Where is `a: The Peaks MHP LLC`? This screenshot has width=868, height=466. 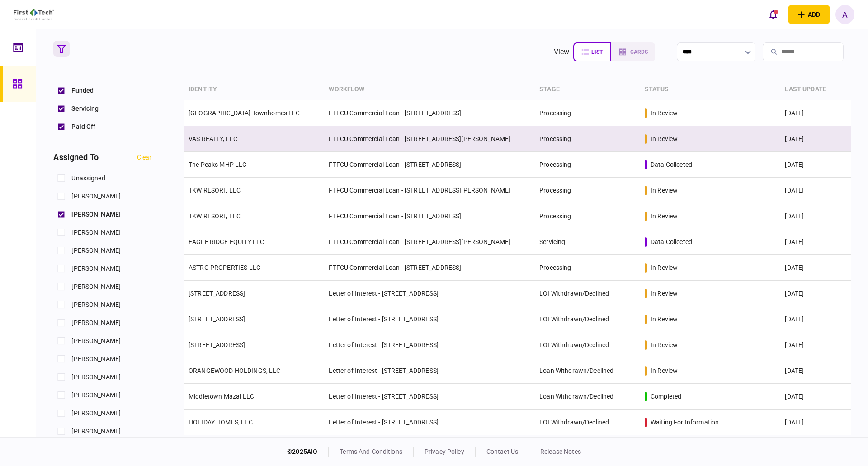 a: The Peaks MHP LLC is located at coordinates (218, 164).